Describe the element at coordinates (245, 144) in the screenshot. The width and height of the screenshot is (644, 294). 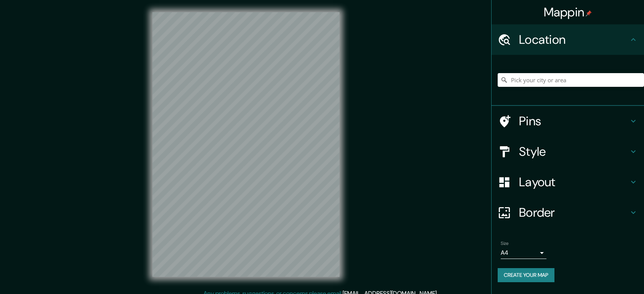
I see `canvas: Map` at that location.